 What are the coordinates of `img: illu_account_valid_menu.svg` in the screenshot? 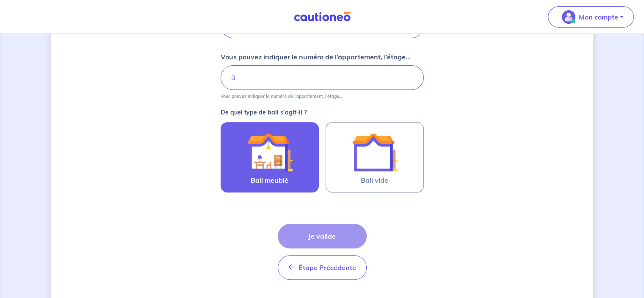 It's located at (569, 17).